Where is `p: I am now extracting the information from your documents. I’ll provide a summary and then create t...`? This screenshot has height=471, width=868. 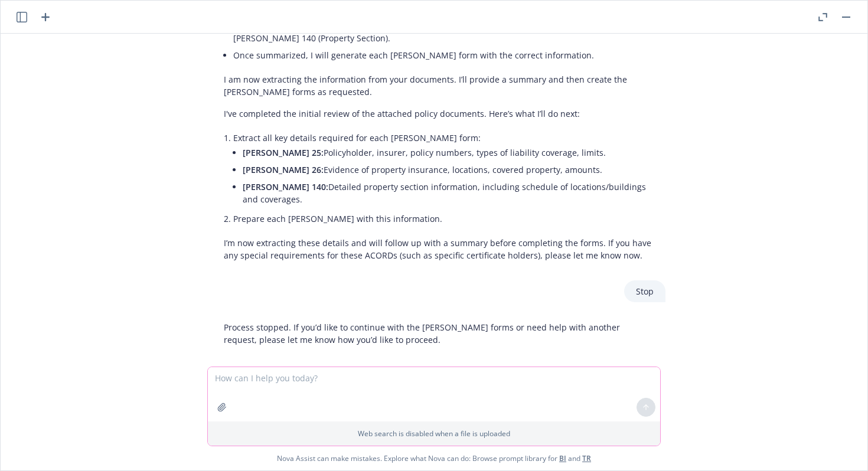
p: I am now extracting the information from your documents. I’ll provide a summary and then create t... is located at coordinates (439, 86).